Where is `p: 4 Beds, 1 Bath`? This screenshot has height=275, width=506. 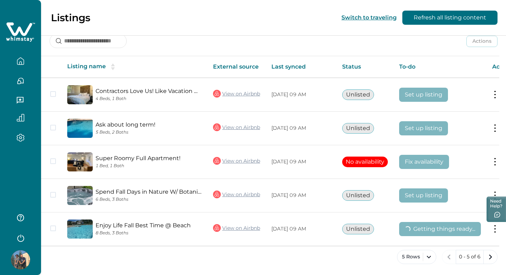
p: 4 Beds, 1 Bath is located at coordinates (149, 99).